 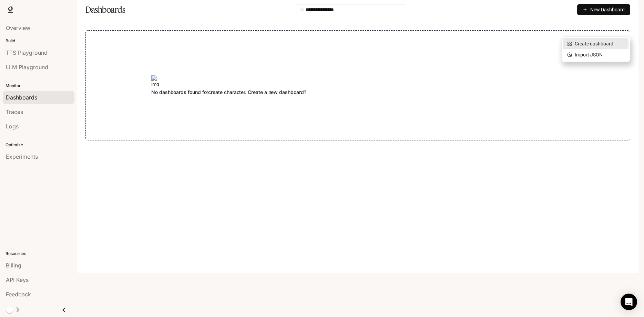 I want to click on div: Create dashboard, so click(x=596, y=44).